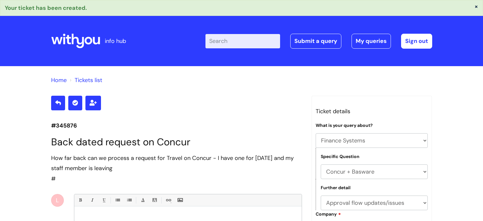  I want to click on a: Font Color, so click(143, 200).